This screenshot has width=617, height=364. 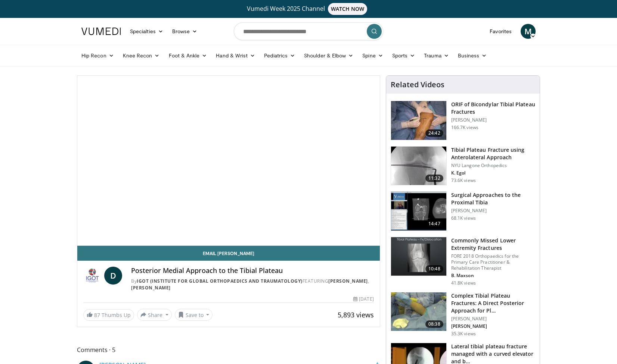 What do you see at coordinates (355, 315) in the screenshot?
I see `span: 5,893 views` at bounding box center [355, 315].